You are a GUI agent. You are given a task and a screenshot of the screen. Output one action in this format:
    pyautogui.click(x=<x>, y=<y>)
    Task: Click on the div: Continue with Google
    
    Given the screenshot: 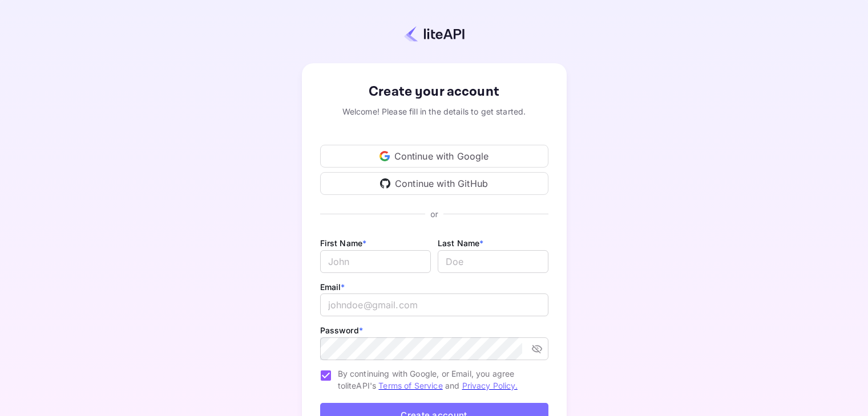 What is the action you would take?
    pyautogui.click(x=435, y=156)
    